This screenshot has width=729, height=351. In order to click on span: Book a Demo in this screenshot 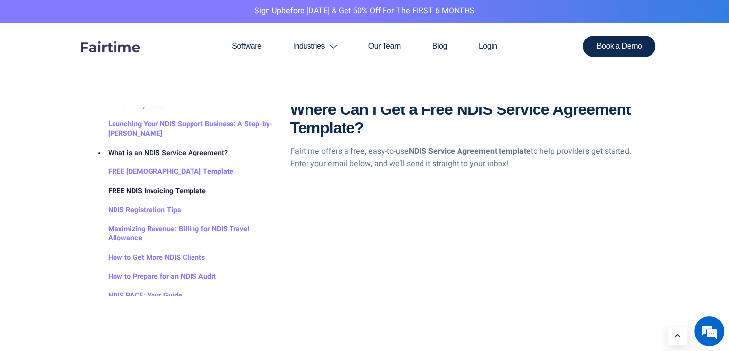, I will do `click(619, 46)`.